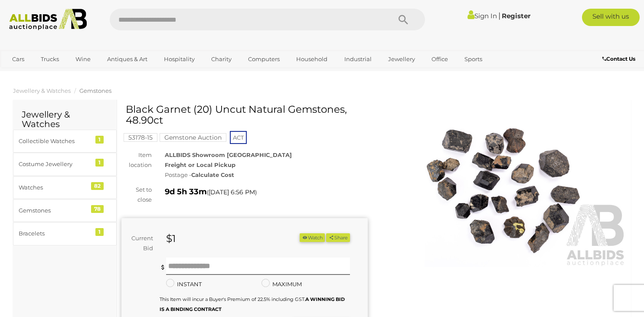 This screenshot has width=644, height=317. What do you see at coordinates (140, 137) in the screenshot?
I see `a: 53178-15` at bounding box center [140, 137].